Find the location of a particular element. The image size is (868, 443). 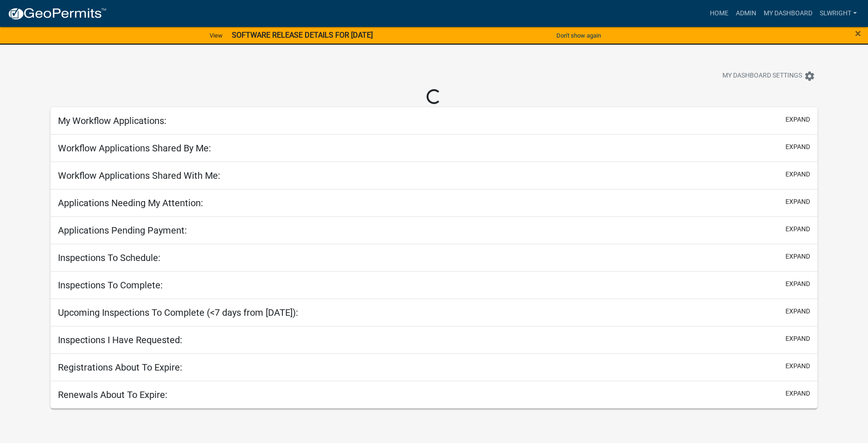

h5: Workflow Applications Shared By Me: is located at coordinates (135, 148).